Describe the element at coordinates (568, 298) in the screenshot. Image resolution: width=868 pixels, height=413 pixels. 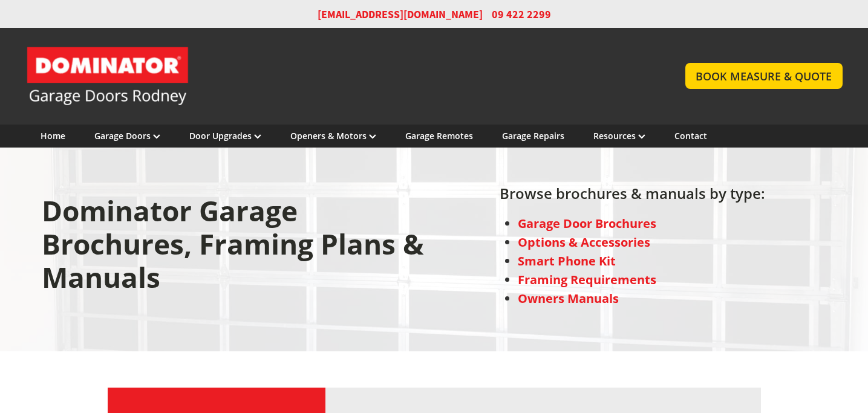
I see `a: Owners Manuals` at that location.